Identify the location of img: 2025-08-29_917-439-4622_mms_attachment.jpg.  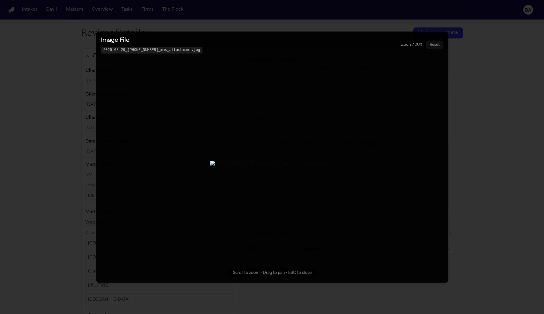
(272, 165).